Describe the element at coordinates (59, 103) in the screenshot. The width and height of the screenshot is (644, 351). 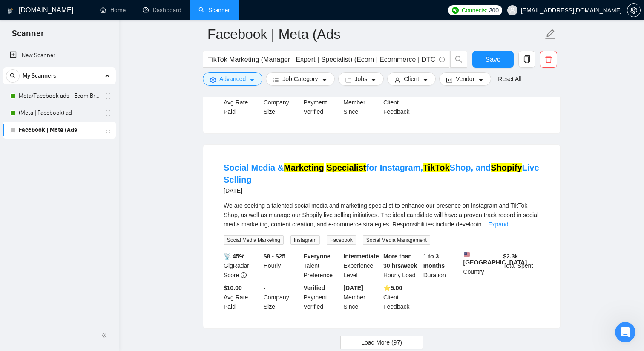
I see `li: My Scanners` at that location.